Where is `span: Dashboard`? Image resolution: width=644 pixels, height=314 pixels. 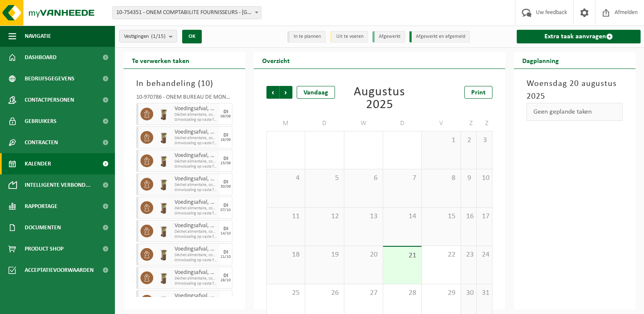
span: Dashboard is located at coordinates (41, 57).